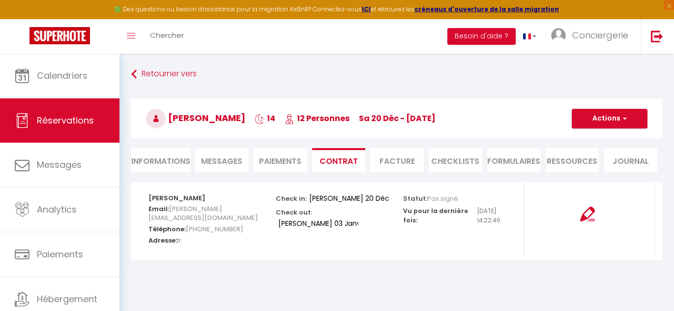 The height and width of the screenshot is (311, 674). I want to click on li: FORMULAIRES, so click(513, 160).